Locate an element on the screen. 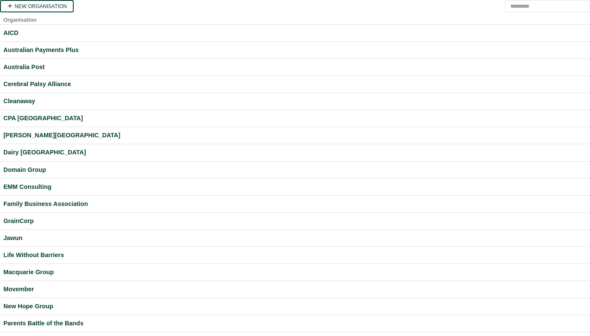 This screenshot has height=336, width=590. a: Cleanaway is located at coordinates (295, 101).